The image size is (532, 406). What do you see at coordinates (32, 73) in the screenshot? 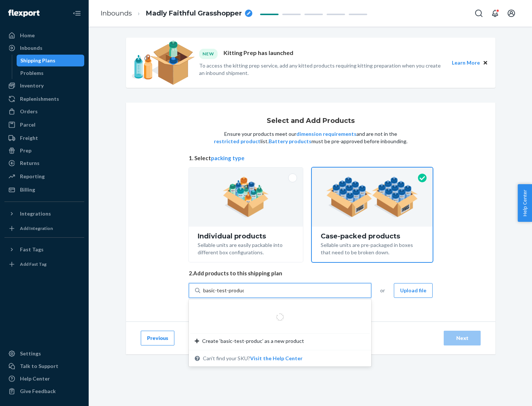
I see `div: Problems` at bounding box center [32, 73].